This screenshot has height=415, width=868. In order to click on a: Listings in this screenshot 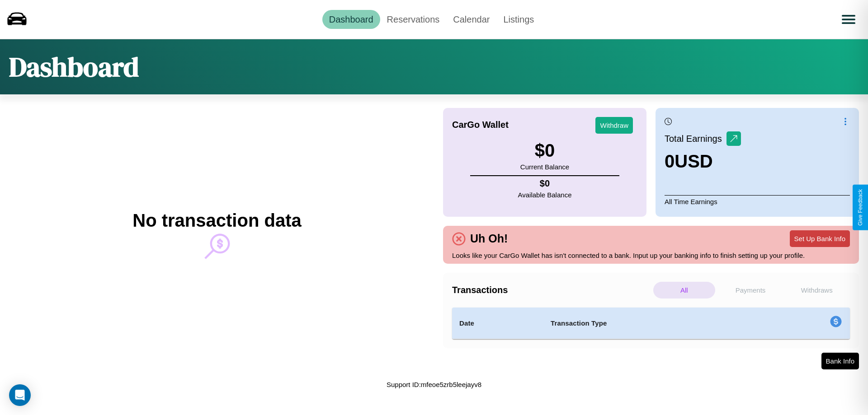, I will do `click(518, 19)`.